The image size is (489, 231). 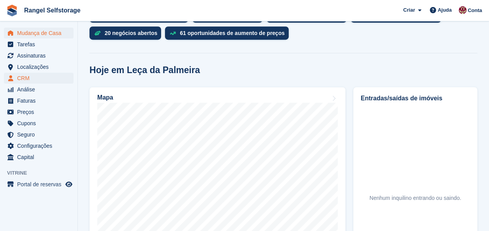 What do you see at coordinates (228, 35) in the screenshot?
I see `a: 61 oportunidades de aumento de preços` at bounding box center [228, 35].